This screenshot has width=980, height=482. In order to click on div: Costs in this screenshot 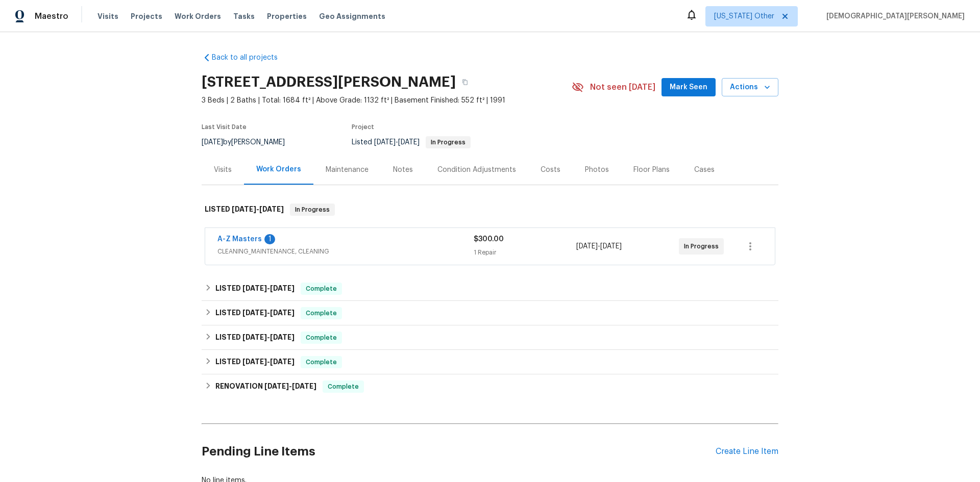, I will do `click(550, 170)`.